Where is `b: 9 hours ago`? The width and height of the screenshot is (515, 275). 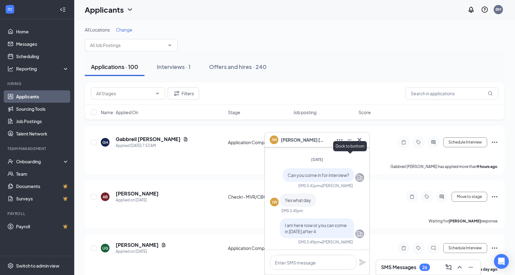
b: 9 hours ago is located at coordinates (487, 166).